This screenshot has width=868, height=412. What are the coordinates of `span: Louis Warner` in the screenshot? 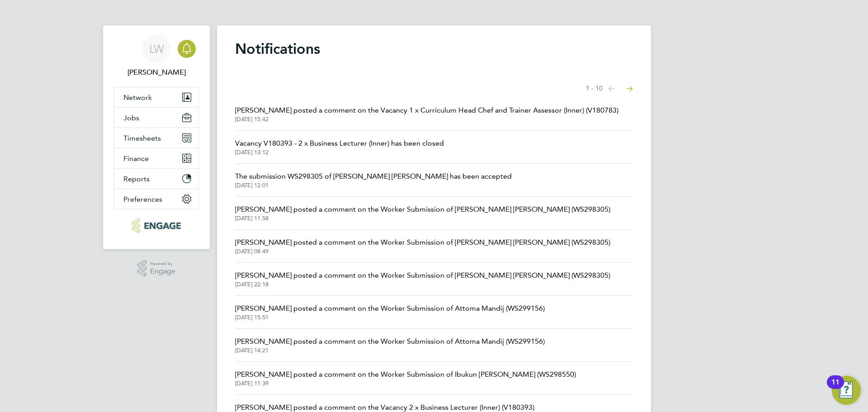 It's located at (156, 72).